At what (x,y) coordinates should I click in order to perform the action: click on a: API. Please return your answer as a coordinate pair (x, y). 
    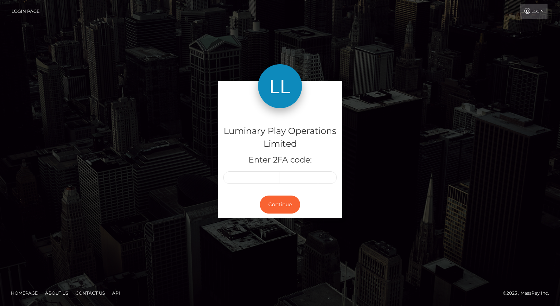
    Looking at the image, I should click on (116, 292).